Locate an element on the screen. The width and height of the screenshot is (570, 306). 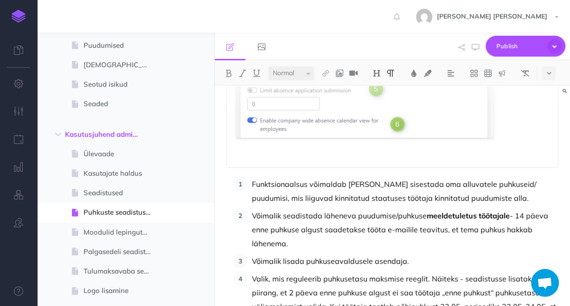
button: Publish is located at coordinates (525, 46).